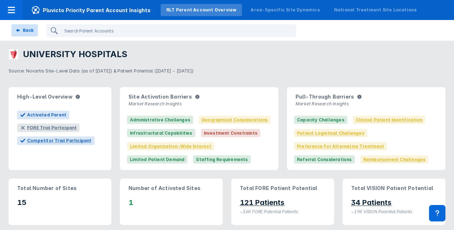 The height and width of the screenshot is (230, 454). What do you see at coordinates (325, 159) in the screenshot?
I see `span: Referral Considerations` at bounding box center [325, 159].